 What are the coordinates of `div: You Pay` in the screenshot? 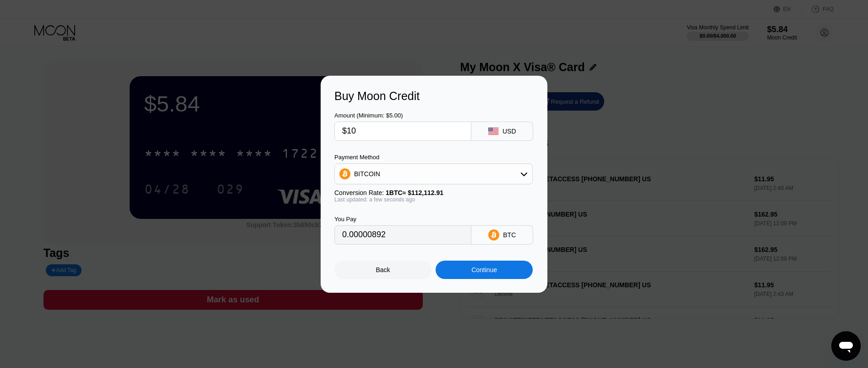 It's located at (403, 219).